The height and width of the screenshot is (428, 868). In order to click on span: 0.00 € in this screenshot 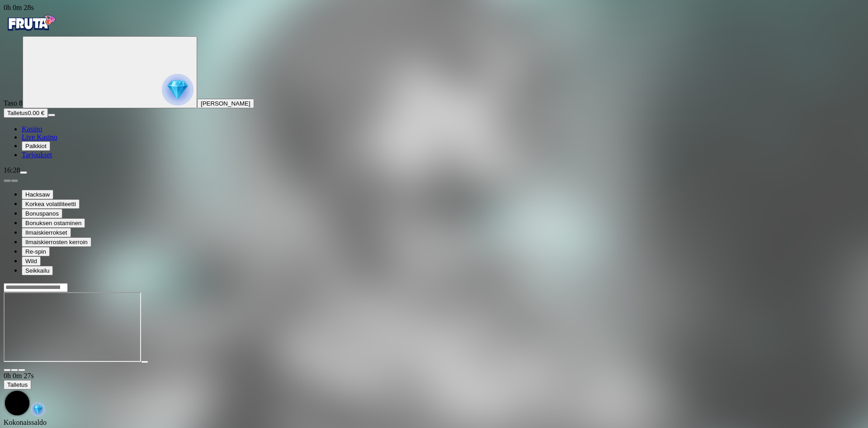, I will do `click(36, 113)`.